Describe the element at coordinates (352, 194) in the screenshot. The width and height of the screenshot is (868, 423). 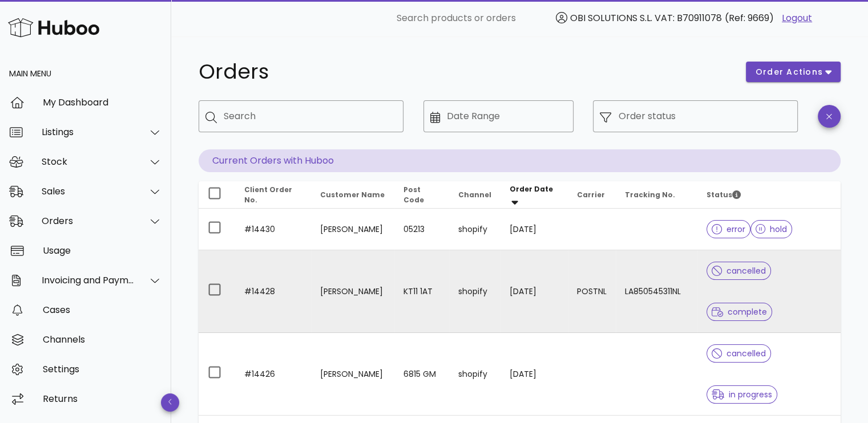
I see `span: Customer Name` at that location.